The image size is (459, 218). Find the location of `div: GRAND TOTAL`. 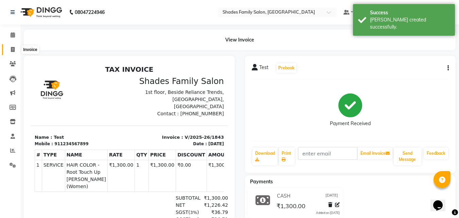

div: GRAND TOTAL is located at coordinates (155, 168).